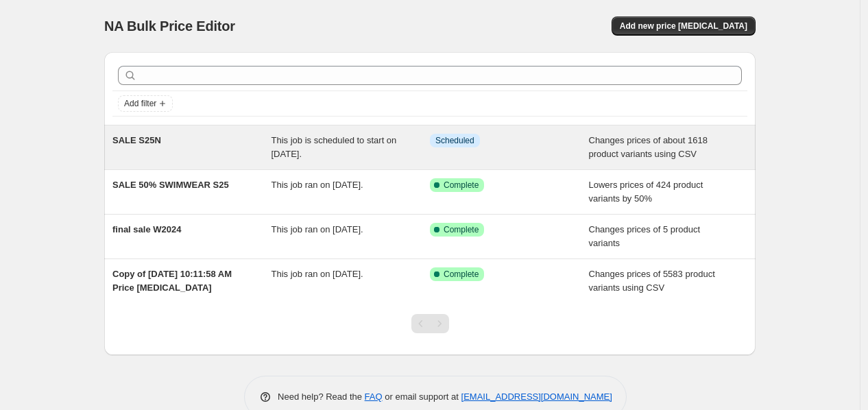  I want to click on span: Changes prices of about 1618 product variants using CSV, so click(648, 147).